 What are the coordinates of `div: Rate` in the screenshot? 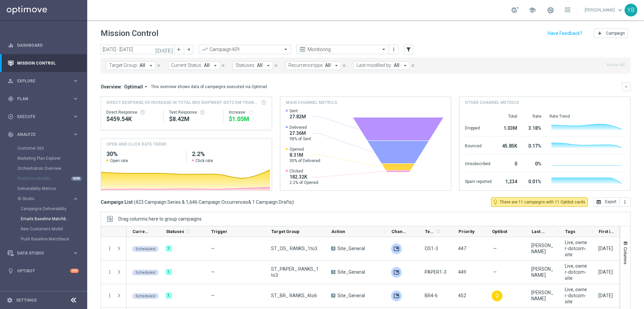 It's located at (533, 116).